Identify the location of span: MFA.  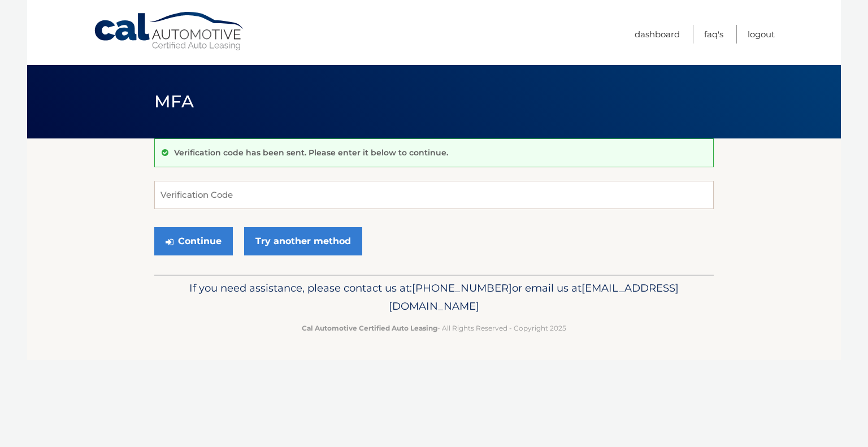
(174, 101).